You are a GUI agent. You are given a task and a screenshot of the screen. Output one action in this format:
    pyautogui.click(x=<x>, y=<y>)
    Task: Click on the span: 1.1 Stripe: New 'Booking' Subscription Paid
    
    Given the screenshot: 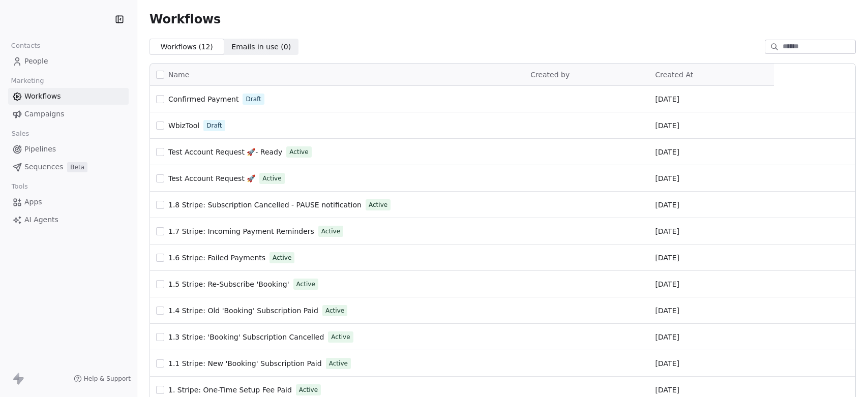 What is the action you would take?
    pyautogui.click(x=245, y=363)
    